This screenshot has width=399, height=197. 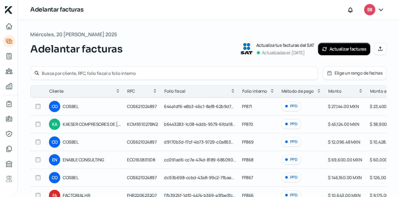 I want to click on img: SAT logo, so click(x=247, y=49).